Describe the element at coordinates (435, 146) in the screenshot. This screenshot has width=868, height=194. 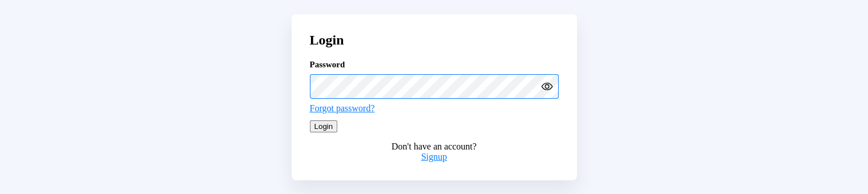
I see `div: Don't have an account?` at that location.